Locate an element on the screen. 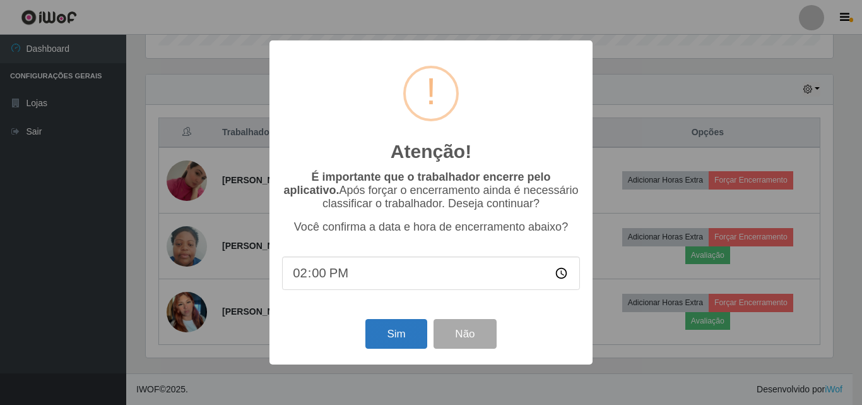  h2: Atenção! is located at coordinates (431, 152).